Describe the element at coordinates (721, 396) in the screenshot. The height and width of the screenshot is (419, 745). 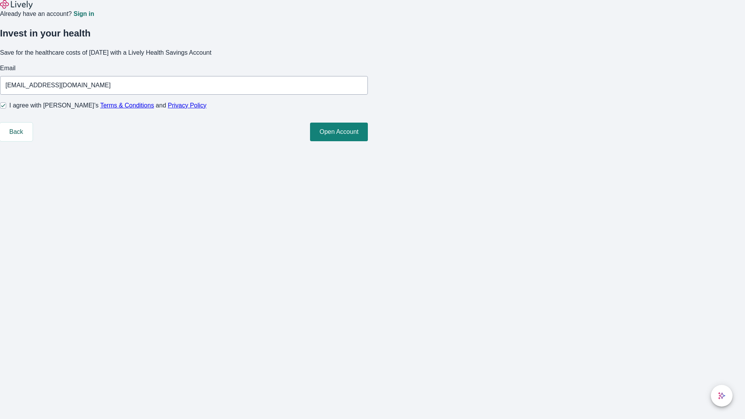
I see `button: chat` at that location.